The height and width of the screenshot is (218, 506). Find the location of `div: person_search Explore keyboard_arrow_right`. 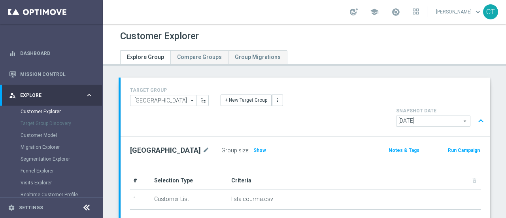

div: person_search Explore keyboard_arrow_right is located at coordinates (51, 95).